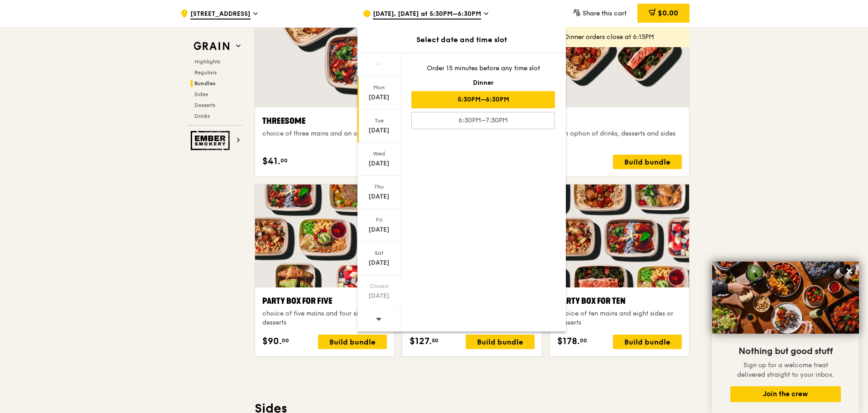 This screenshot has height=413, width=868. What do you see at coordinates (483, 120) in the screenshot?
I see `div: 6:30PM–7:30PM` at bounding box center [483, 120].